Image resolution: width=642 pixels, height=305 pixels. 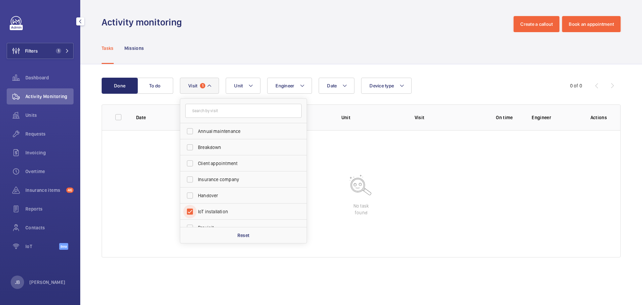 I want to click on p: Actions, so click(x=599, y=117).